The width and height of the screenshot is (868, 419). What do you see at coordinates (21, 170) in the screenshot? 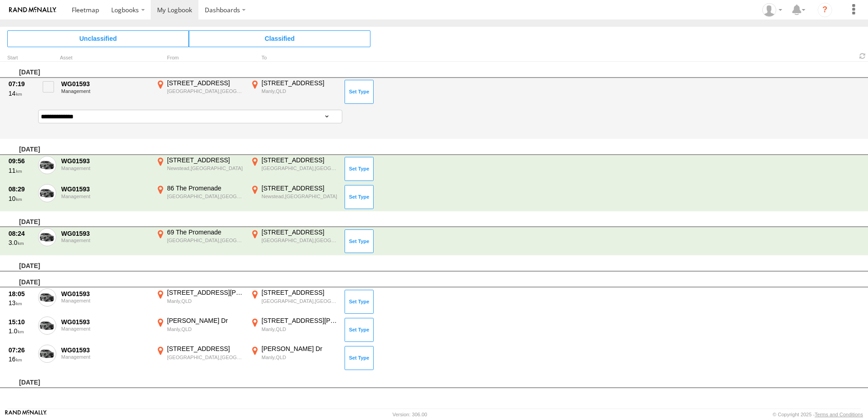
I see `div: 11` at bounding box center [21, 170].